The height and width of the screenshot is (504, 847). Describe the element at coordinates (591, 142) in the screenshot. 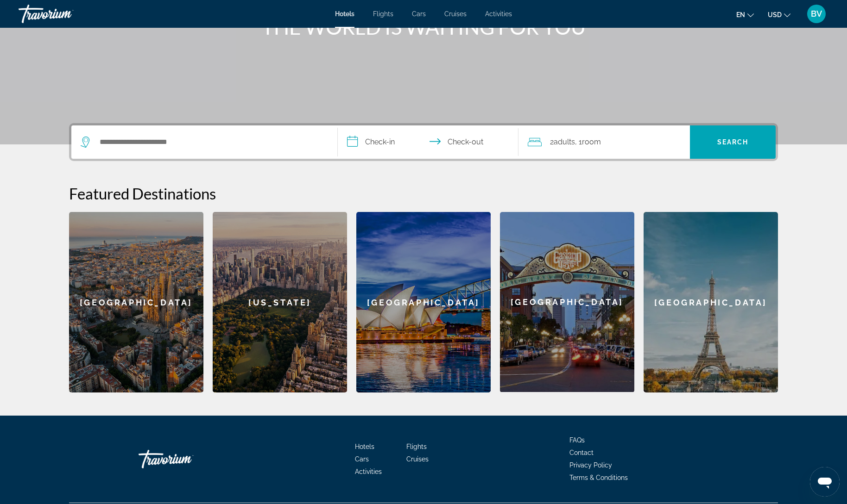

I see `span: Room` at that location.